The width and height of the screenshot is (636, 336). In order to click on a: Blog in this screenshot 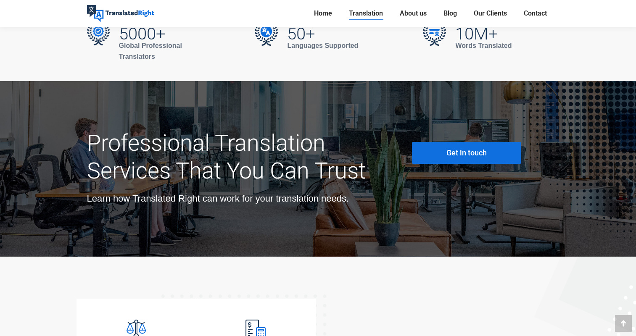, I will do `click(450, 13)`.